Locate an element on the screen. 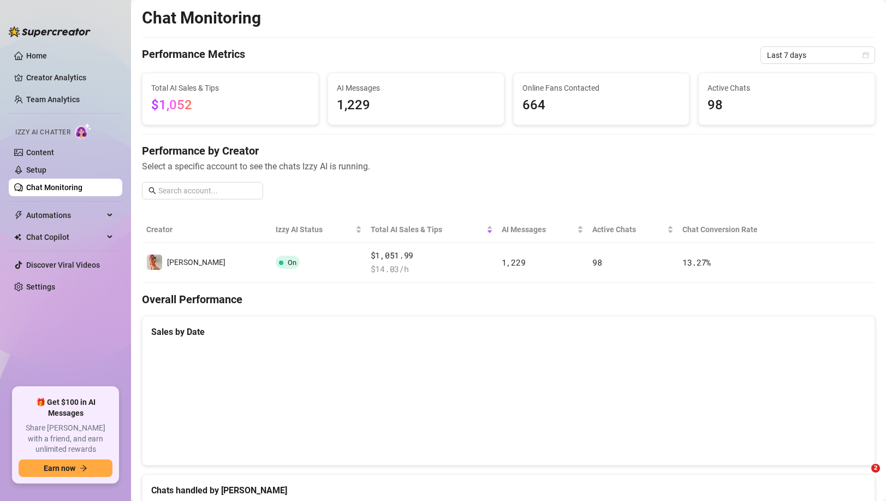 This screenshot has width=886, height=501. span: 2 is located at coordinates (876, 468).